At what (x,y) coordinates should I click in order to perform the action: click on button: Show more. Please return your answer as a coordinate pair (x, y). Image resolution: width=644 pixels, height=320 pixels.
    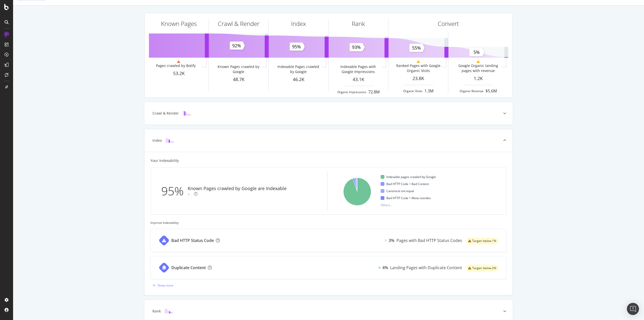
    Looking at the image, I should click on (162, 285).